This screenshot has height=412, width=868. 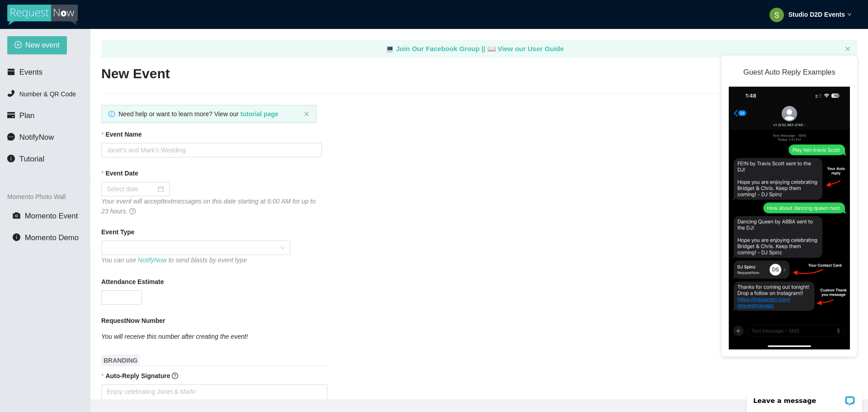 What do you see at coordinates (27, 116) in the screenshot?
I see `span: Plan` at bounding box center [27, 116].